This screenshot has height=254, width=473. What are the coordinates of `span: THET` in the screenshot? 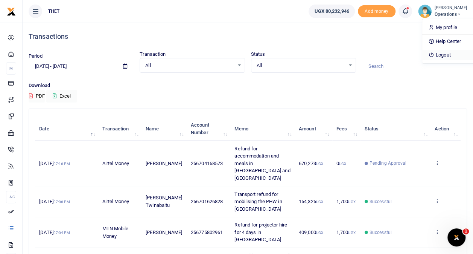 It's located at (54, 11).